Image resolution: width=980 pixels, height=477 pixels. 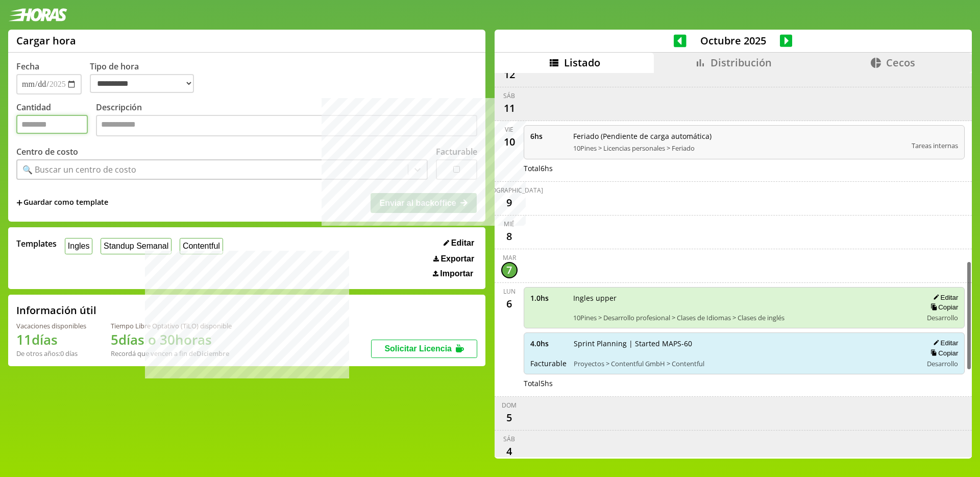 I want to click on label: Centro de costo, so click(x=47, y=152).